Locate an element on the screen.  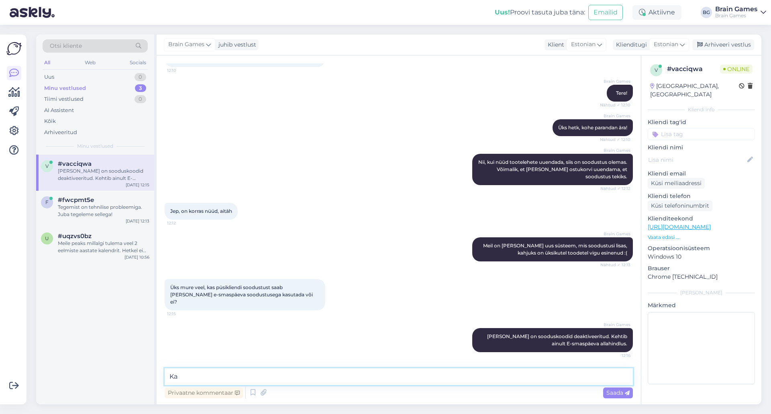
div: 3 is located at coordinates (141, 88).